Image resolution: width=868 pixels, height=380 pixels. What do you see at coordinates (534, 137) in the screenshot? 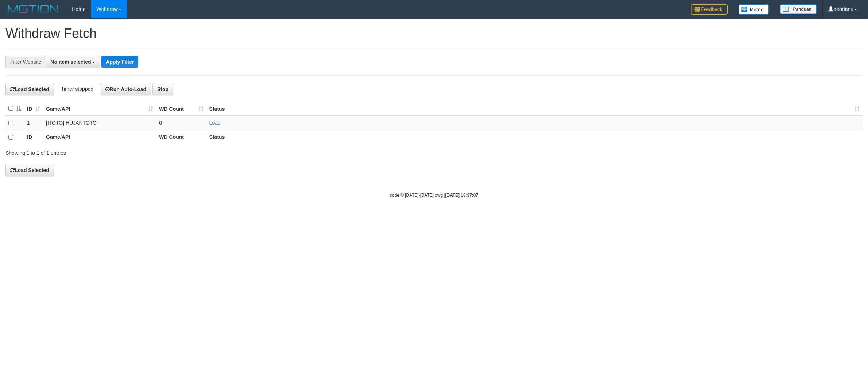
I see `th: Status` at bounding box center [534, 137].